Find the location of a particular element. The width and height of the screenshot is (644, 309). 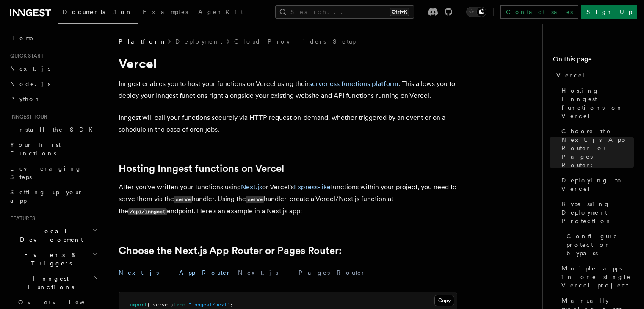

span: Next.js is located at coordinates (30, 69).